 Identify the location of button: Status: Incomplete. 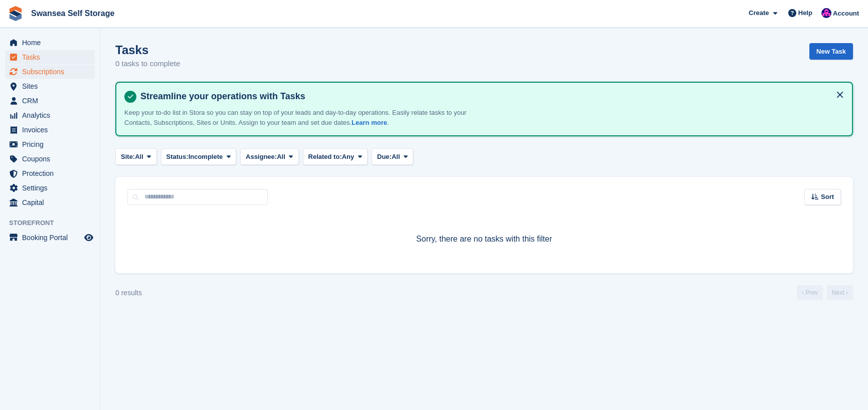
(199, 156).